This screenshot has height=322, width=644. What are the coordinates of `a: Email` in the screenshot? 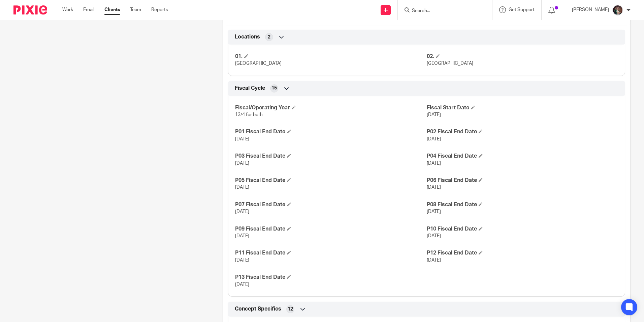 It's located at (89, 10).